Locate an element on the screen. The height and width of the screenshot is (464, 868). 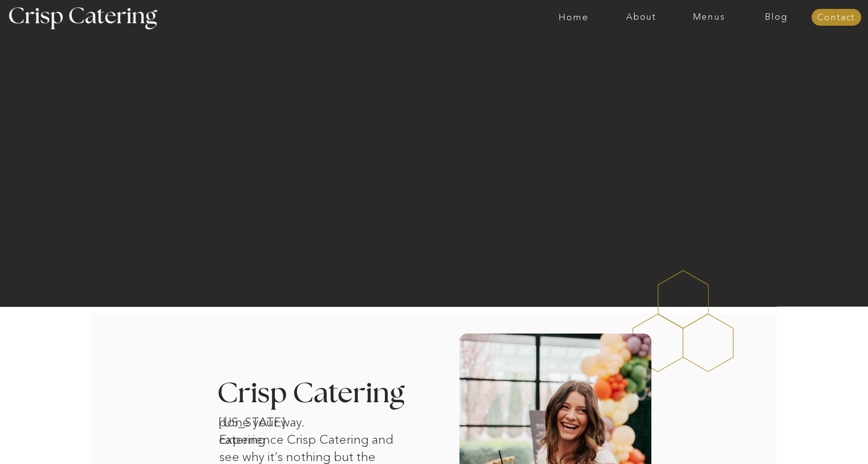
nav: Contact is located at coordinates (836, 18).